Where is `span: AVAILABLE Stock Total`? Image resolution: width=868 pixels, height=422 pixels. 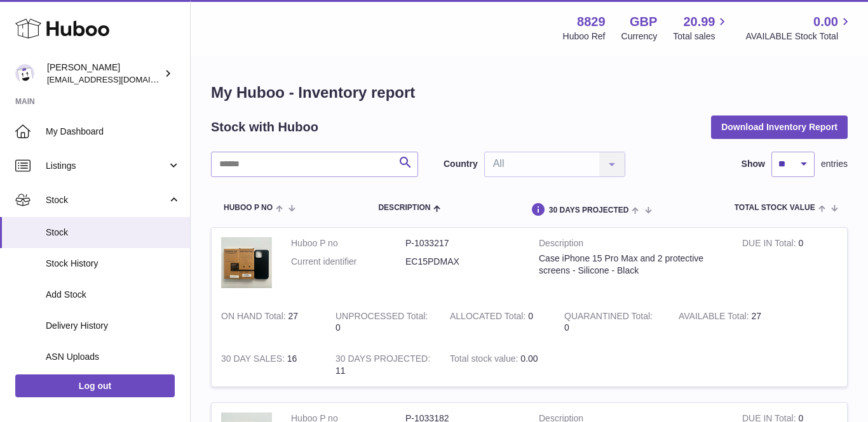 span: AVAILABLE Stock Total is located at coordinates (799, 36).